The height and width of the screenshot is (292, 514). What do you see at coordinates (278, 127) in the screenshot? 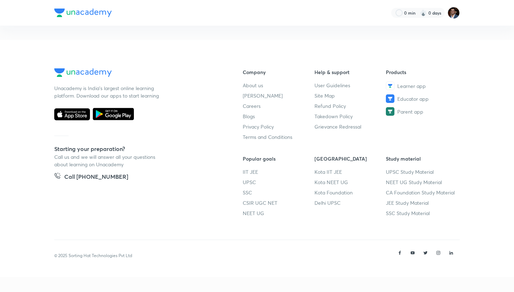
I see `a: Privacy Policy` at bounding box center [278, 127].